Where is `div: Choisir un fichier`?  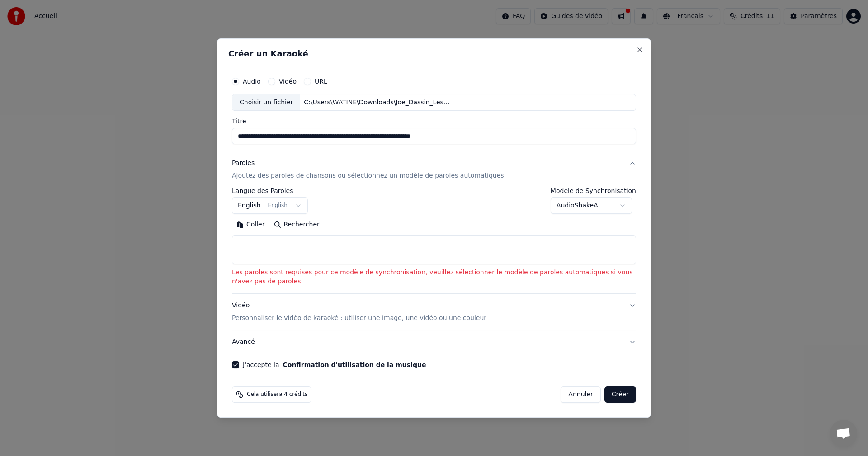 div: Choisir un fichier is located at coordinates (267, 103).